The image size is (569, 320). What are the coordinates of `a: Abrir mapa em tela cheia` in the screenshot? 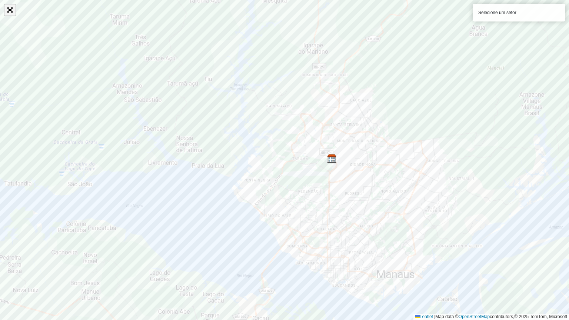 It's located at (10, 10).